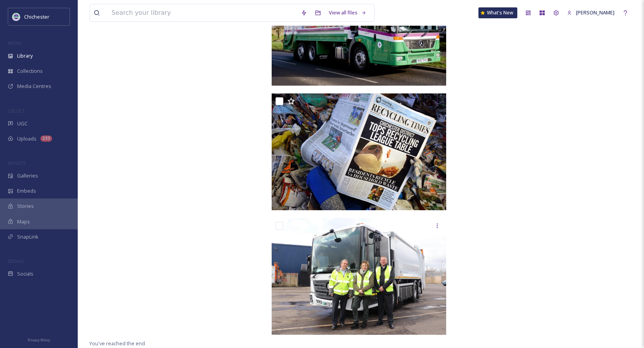 Image resolution: width=644 pixels, height=348 pixels. Describe the element at coordinates (28, 237) in the screenshot. I see `span: SnapLink` at that location.